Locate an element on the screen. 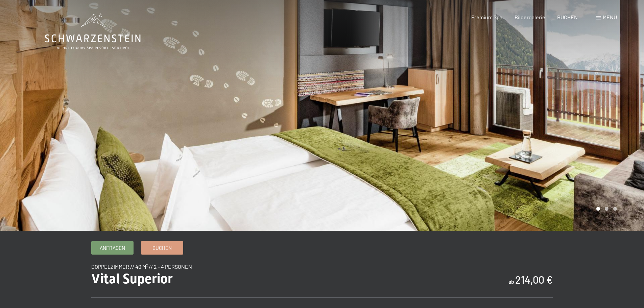  span: Menü is located at coordinates (610, 17).